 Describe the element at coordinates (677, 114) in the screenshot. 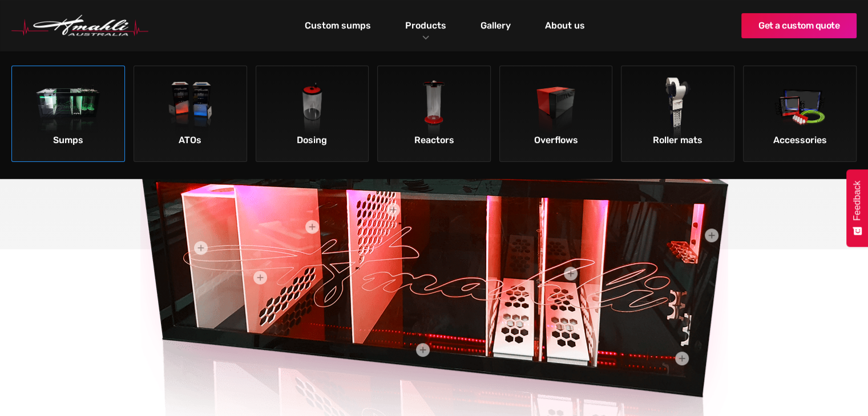

I see `a: Roller matsRoller mats` at that location.